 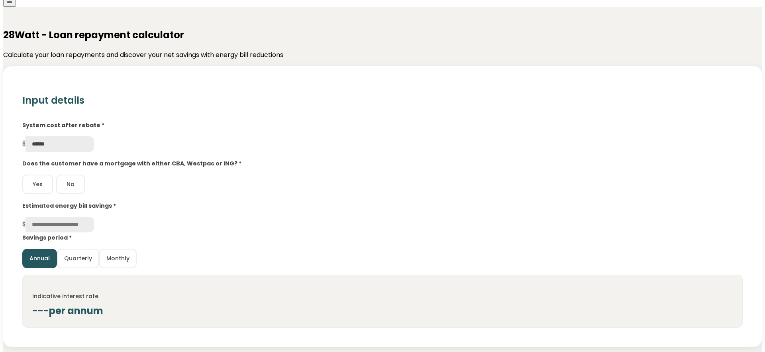 I want to click on label: System cost after rebate *, so click(x=63, y=125).